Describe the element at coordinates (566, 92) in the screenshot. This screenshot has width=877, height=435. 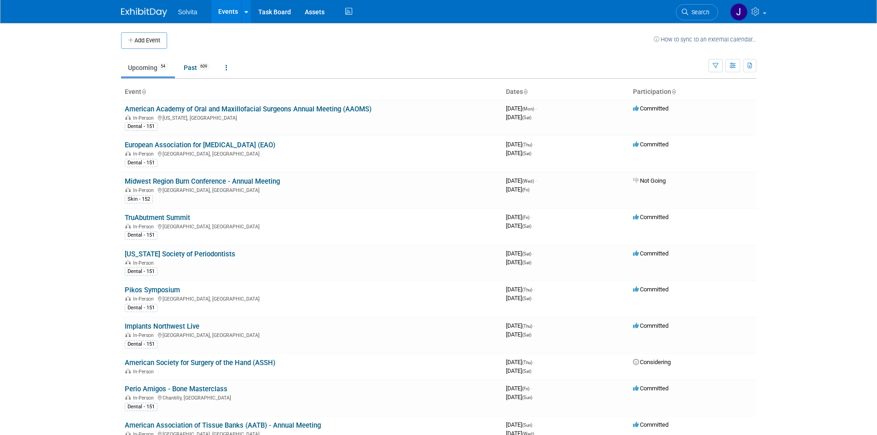
I see `th: Dates` at that location.